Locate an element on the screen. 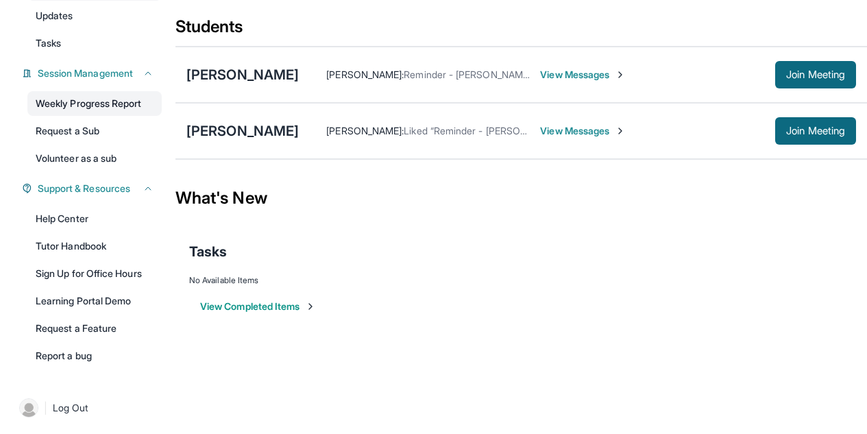 This screenshot has width=867, height=434. button: View Completed Items is located at coordinates (258, 306).